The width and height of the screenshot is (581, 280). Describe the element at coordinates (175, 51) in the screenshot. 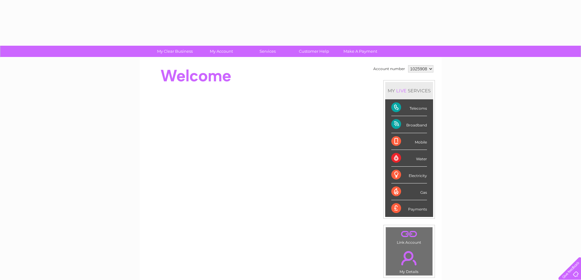

I see `a: My Clear Business` at that location.